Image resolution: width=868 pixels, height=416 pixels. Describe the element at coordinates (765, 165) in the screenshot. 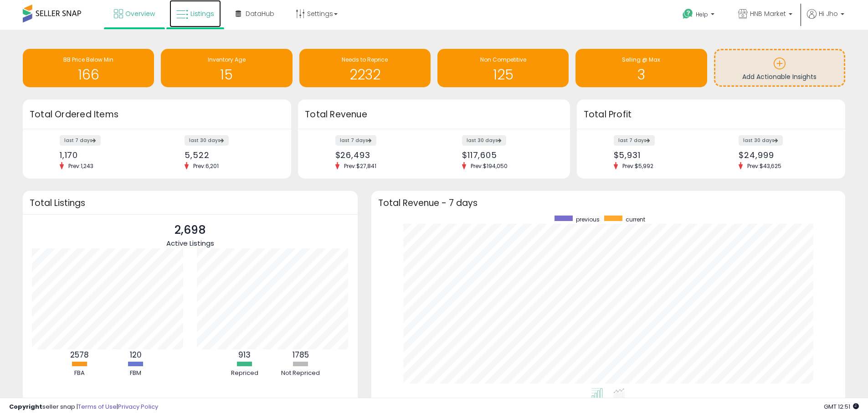

I see `span: Prev: $43,625` at that location.